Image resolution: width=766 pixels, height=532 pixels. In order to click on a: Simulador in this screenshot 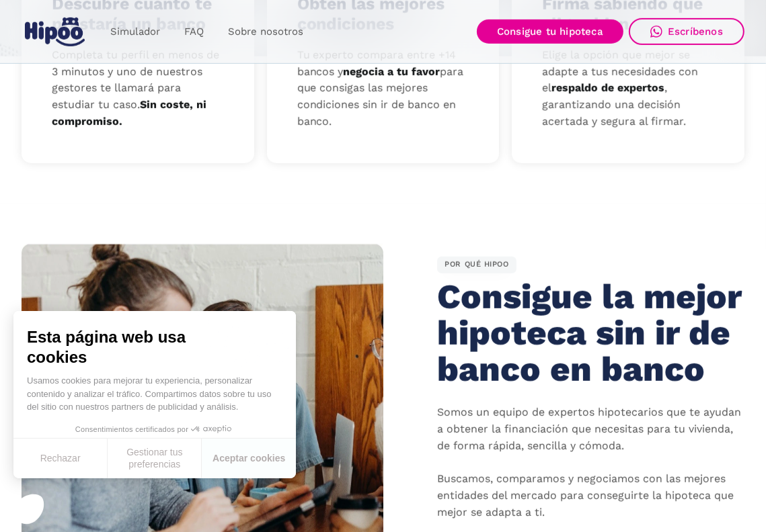, I will do `click(136, 32)`.